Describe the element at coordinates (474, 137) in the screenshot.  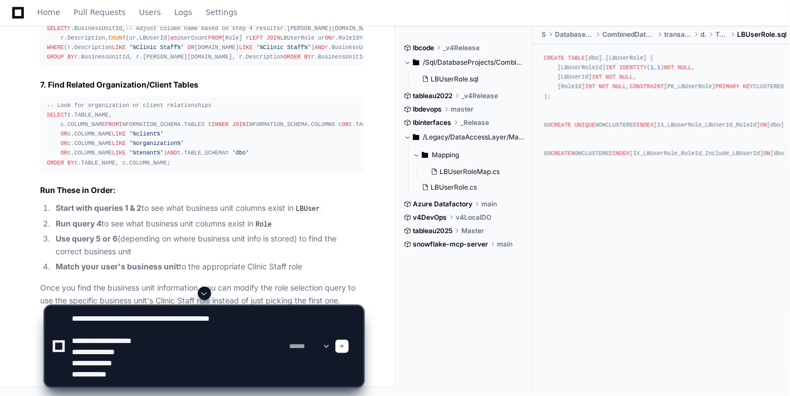
I see `span: /Legacy/DataAccessLayer/MasterDAL/Models` at that location.